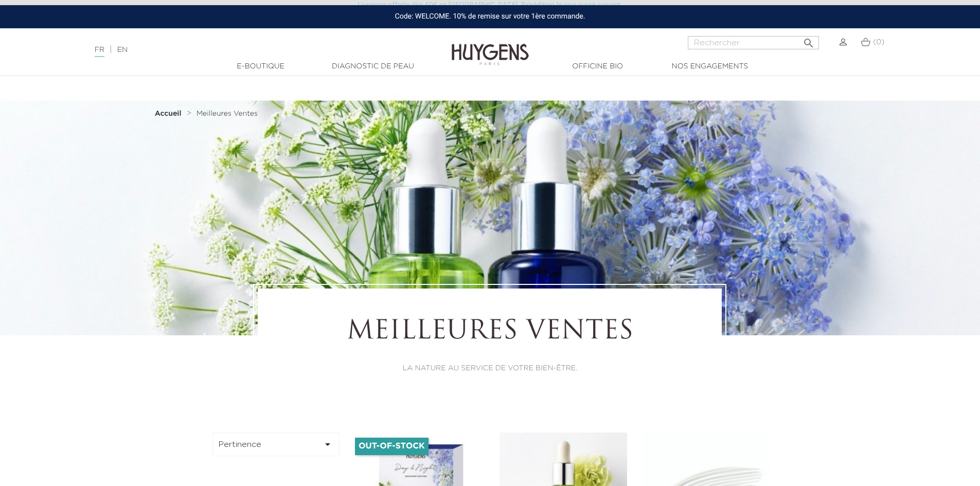  What do you see at coordinates (391, 446) in the screenshot?
I see `li: Out-of-Stock` at bounding box center [391, 446].